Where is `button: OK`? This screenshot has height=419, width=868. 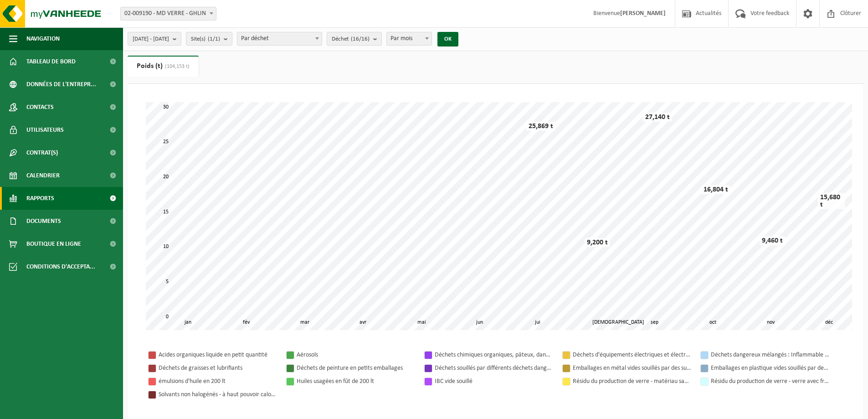
button: OK is located at coordinates (448, 39).